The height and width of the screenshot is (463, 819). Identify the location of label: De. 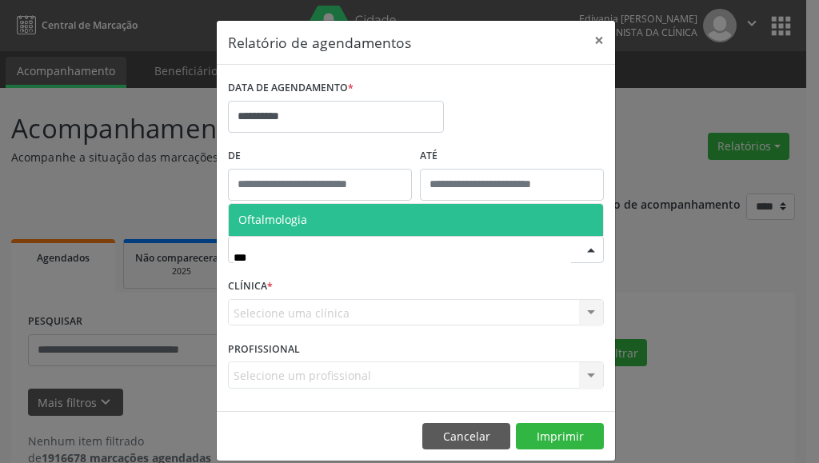
(320, 156).